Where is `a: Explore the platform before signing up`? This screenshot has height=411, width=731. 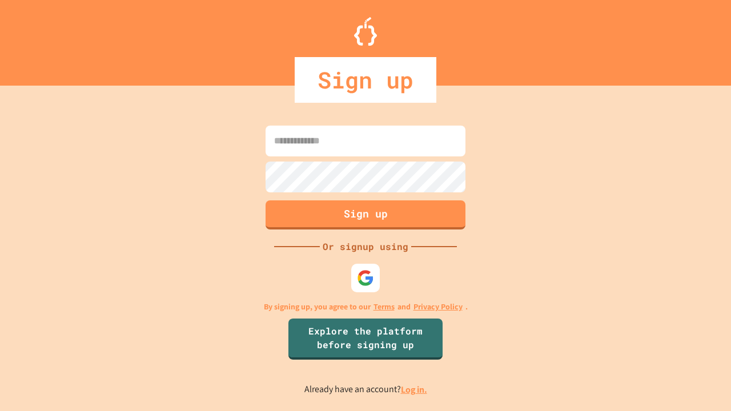
a: Explore the platform before signing up is located at coordinates (366, 339).